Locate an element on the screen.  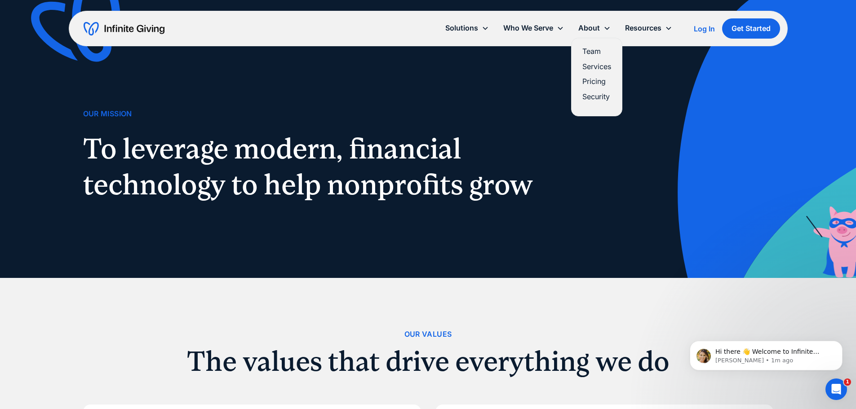
div: Log In is located at coordinates (704, 29).